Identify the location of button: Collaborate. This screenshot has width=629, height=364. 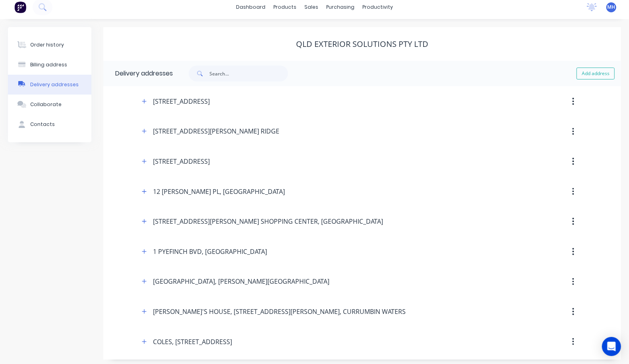
(50, 104).